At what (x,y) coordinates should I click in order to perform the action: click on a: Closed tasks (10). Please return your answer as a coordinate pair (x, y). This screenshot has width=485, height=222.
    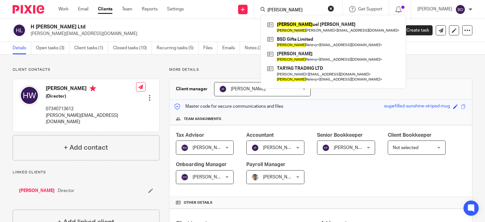
    Looking at the image, I should click on (132, 48).